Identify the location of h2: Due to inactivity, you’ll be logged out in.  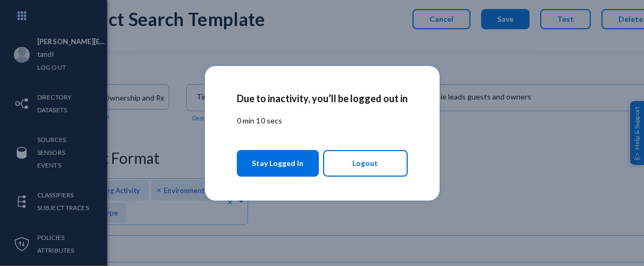
(322, 99).